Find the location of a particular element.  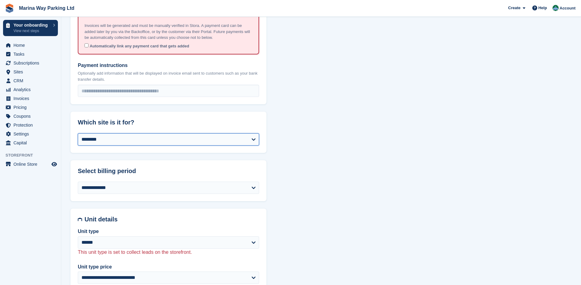

img: stora-icon-8386f47178a22dfd0bd8f6a31ec36ba5ce8667c1dd55bd0f319d3a0aa187defe.svg is located at coordinates (9, 8).